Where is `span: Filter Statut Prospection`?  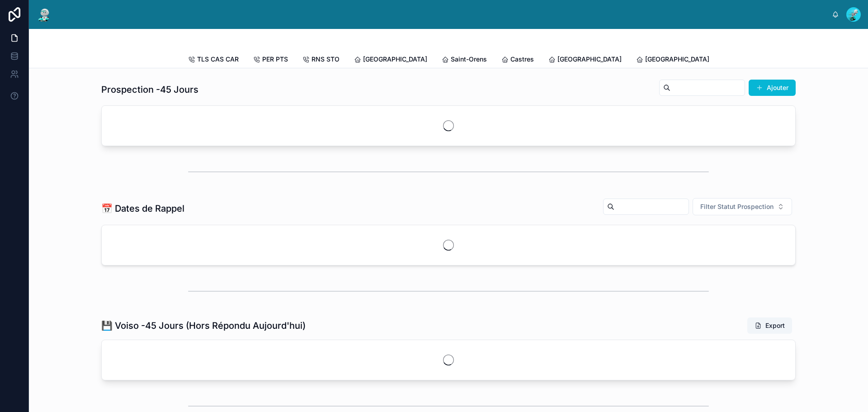 span: Filter Statut Prospection is located at coordinates (737, 206).